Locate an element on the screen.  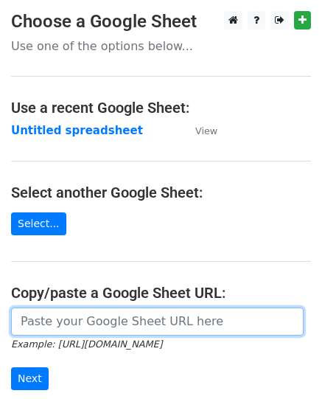
strong: Untitled spreadsheet is located at coordinates (77, 131).